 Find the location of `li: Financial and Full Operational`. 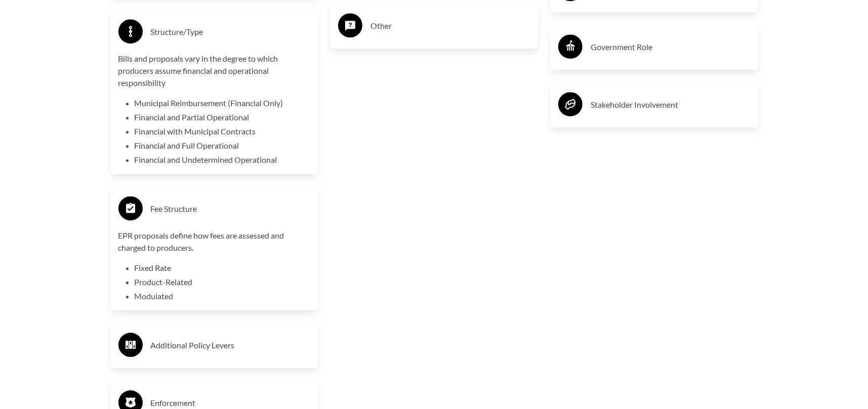

li: Financial and Full Operational is located at coordinates (222, 145).